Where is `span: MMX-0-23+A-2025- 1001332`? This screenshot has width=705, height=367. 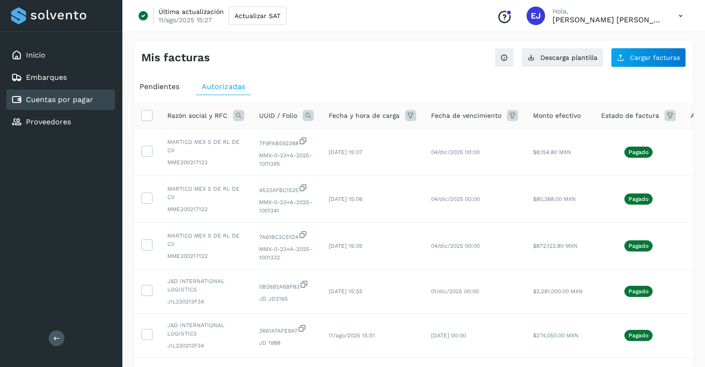
span: MMX-0-23+A-2025- 1001332 is located at coordinates (286, 253).